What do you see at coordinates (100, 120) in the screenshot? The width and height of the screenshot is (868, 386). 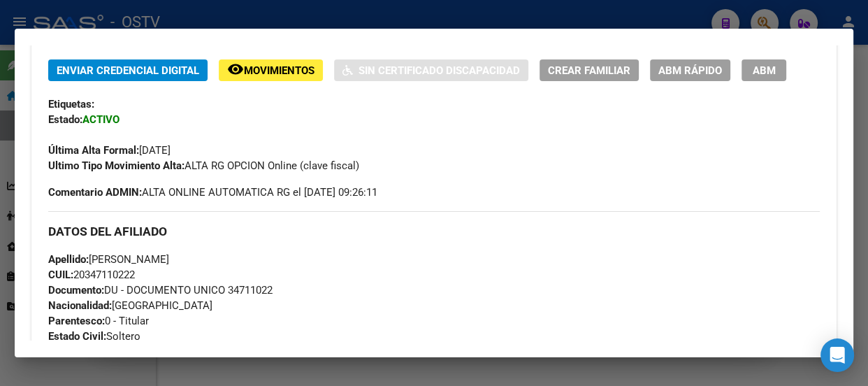 I see `strong: ACTIVO` at bounding box center [100, 120].